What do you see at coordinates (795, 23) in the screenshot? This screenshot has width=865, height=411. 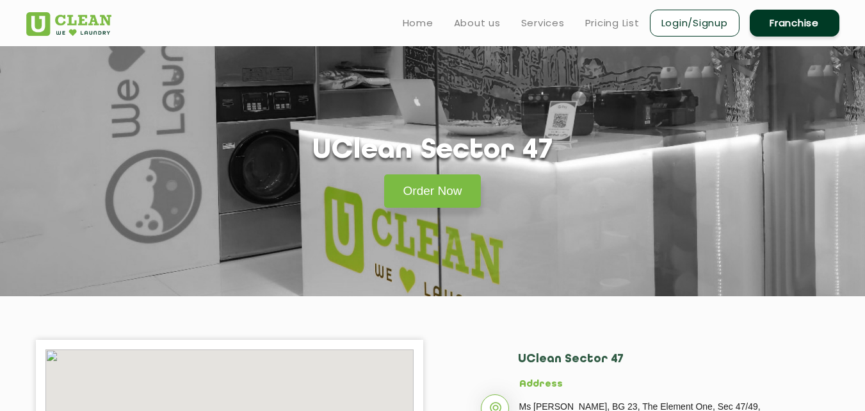 I see `a: Franchise` at bounding box center [795, 23].